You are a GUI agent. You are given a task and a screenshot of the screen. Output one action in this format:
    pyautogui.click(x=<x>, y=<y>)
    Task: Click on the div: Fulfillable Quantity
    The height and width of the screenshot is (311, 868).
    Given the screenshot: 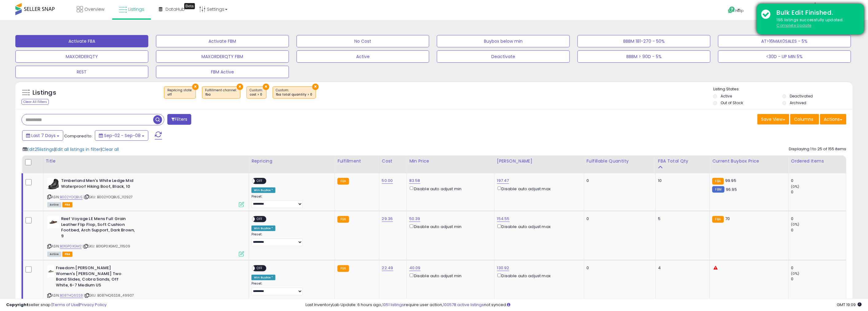 What is the action you would take?
    pyautogui.click(x=619, y=161)
    